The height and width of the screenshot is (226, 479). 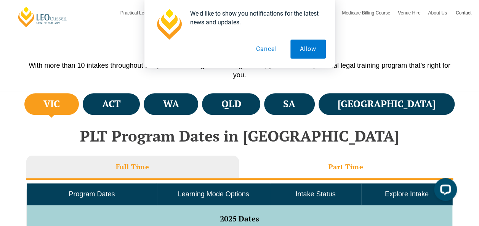 What do you see at coordinates (169, 24) in the screenshot?
I see `img: notification icon` at bounding box center [169, 24].